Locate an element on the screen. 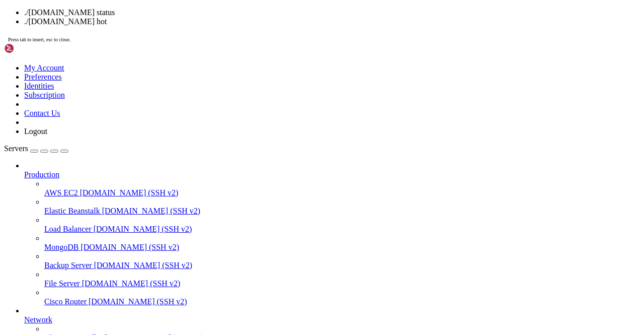  span: File Server is located at coordinates (62, 283).